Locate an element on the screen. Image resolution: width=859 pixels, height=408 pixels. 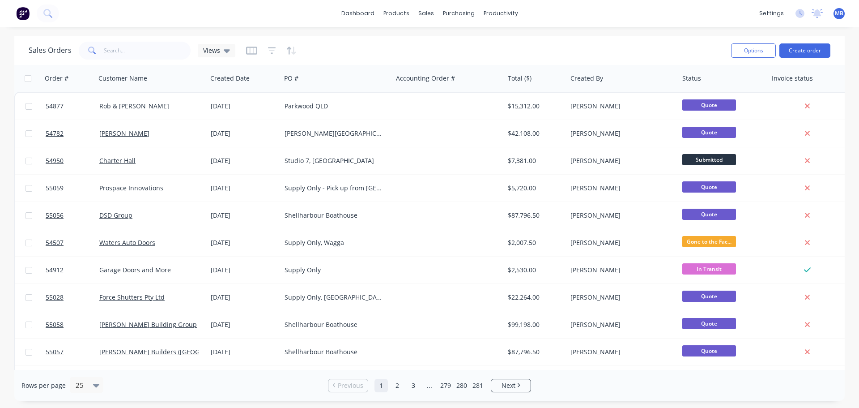
a: 54877 is located at coordinates (73, 106).